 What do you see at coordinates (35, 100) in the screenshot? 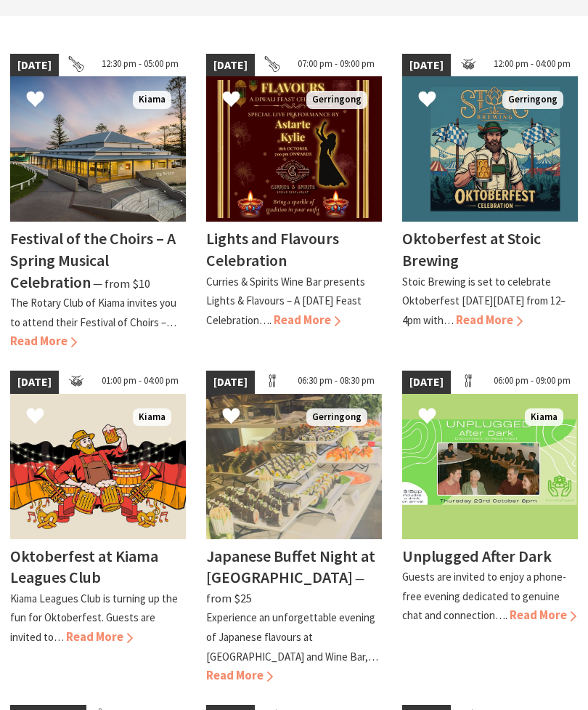
I see `button: Click to Favourite Festival of the Choirs – A Spring Musical Celebration` at bounding box center [35, 100].